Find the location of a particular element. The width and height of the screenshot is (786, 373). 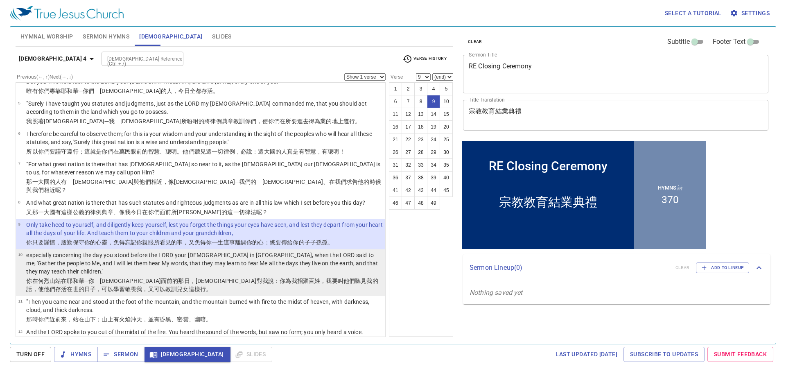

wh3117: 全都存活 is located at coordinates (204, 91).